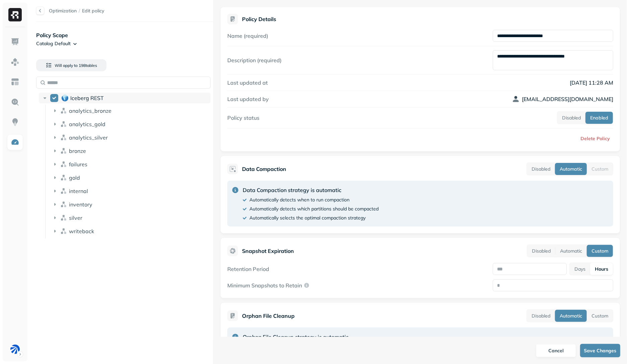  I want to click on div: failures, so click(130, 164).